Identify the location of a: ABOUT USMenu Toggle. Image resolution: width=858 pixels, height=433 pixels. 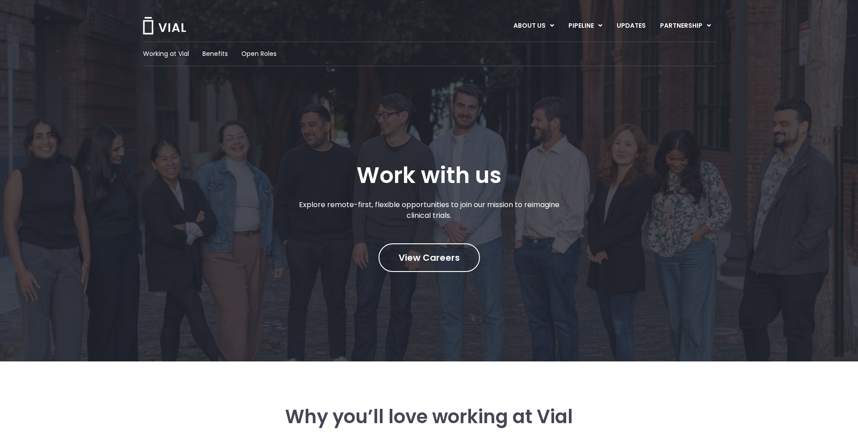
(534, 26).